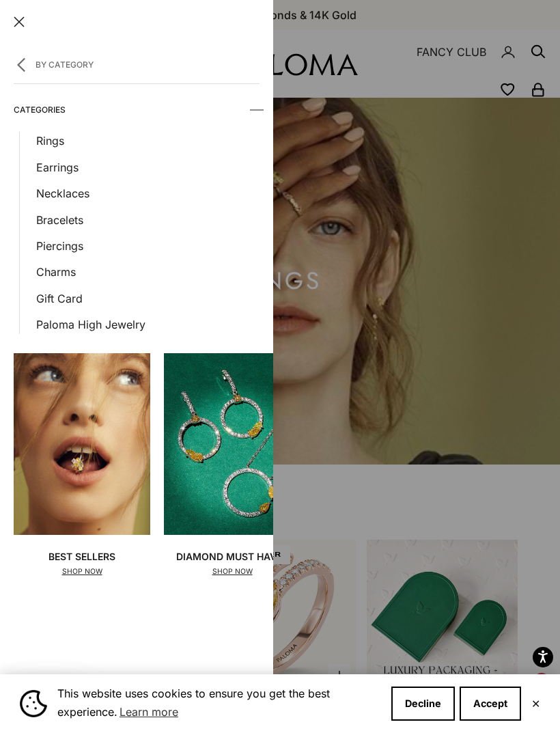 This screenshot has height=733, width=560. I want to click on a: Gift Card, so click(148, 299).